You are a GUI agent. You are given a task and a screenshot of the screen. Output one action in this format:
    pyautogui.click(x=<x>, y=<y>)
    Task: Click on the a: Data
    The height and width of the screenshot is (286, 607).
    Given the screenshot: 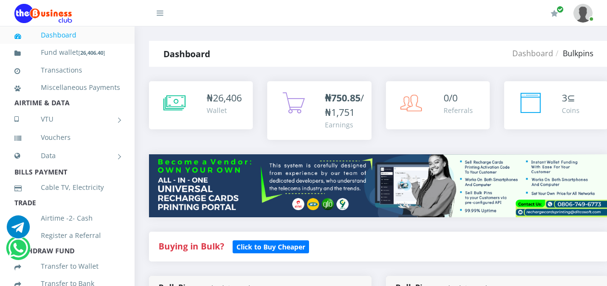 What is the action you would take?
    pyautogui.click(x=67, y=156)
    